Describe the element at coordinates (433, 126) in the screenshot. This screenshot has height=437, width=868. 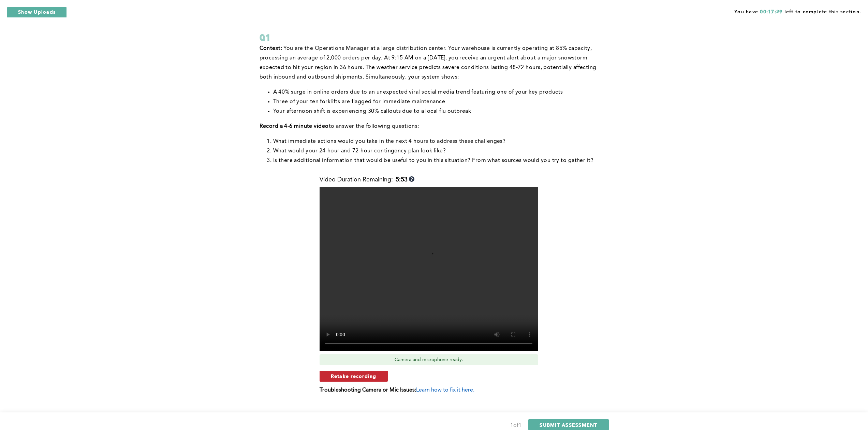
I see `p: to answer the following questions:` at that location.